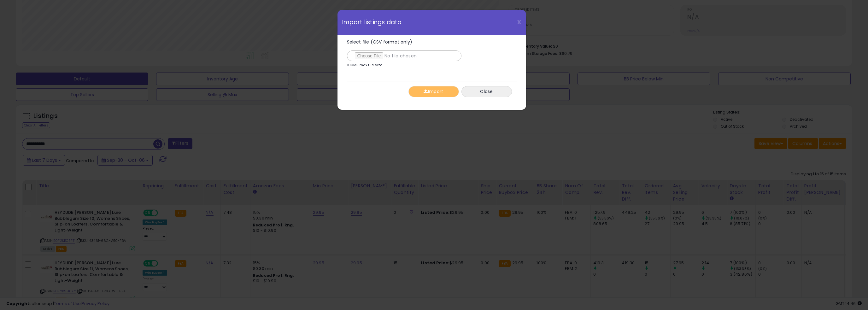 The height and width of the screenshot is (310, 868). I want to click on button: Import, so click(434, 91).